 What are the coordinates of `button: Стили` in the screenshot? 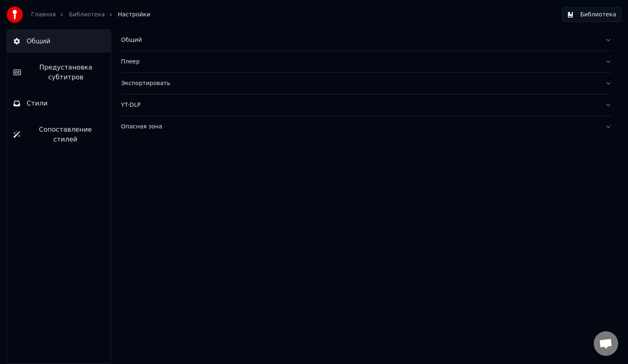 It's located at (59, 103).